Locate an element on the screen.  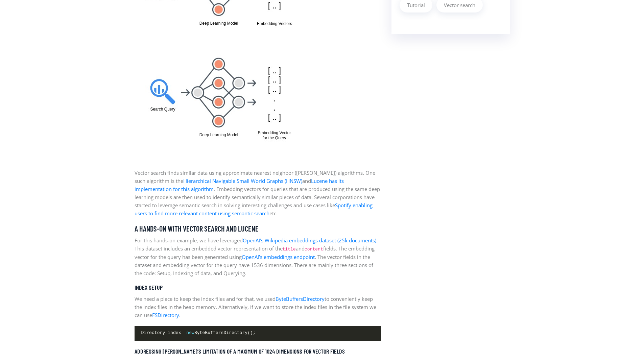
span: Directory index ByteBuffersDirectory(); is located at coordinates (198, 333).